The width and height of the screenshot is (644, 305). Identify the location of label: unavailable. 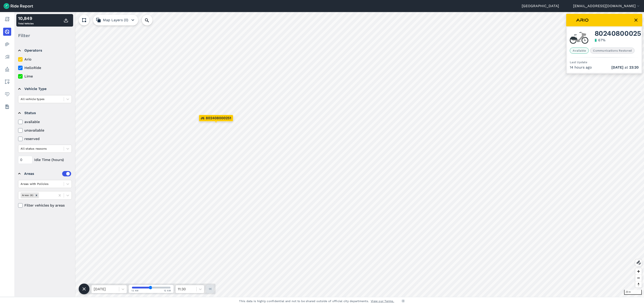
(45, 130).